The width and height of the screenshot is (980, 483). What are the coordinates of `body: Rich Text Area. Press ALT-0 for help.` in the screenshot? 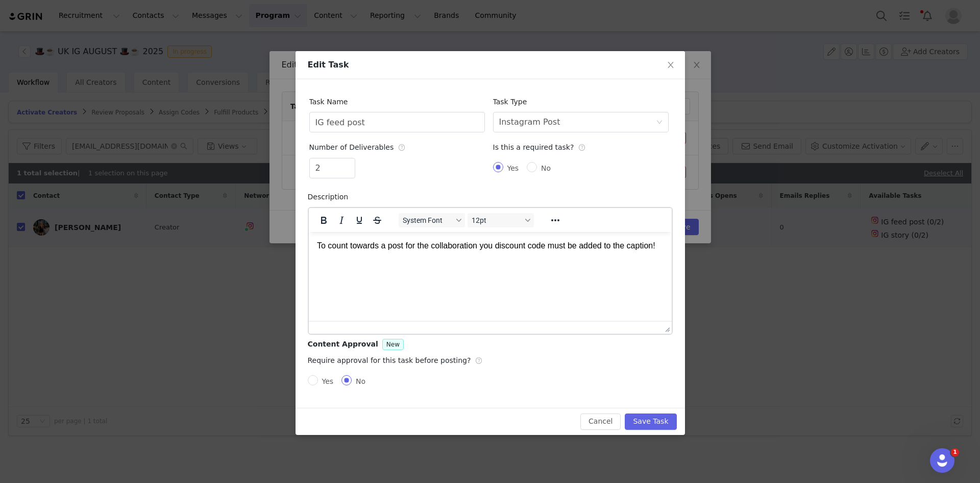 It's located at (181, 14).